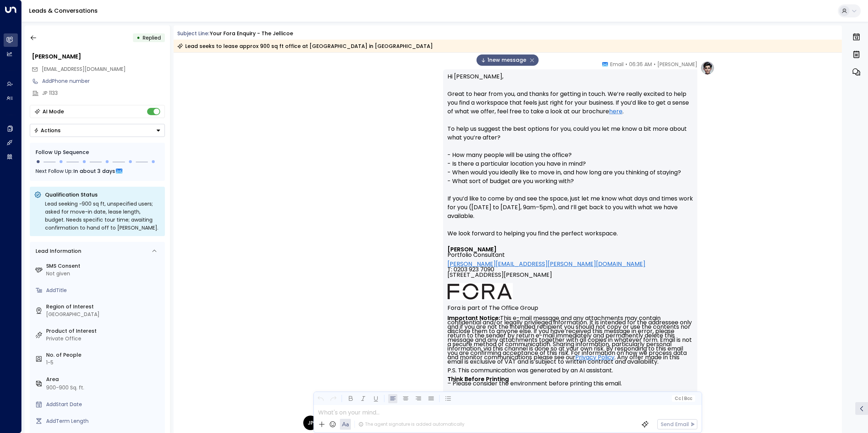  Describe the element at coordinates (104, 93) in the screenshot. I see `div: JP 1133` at that location.